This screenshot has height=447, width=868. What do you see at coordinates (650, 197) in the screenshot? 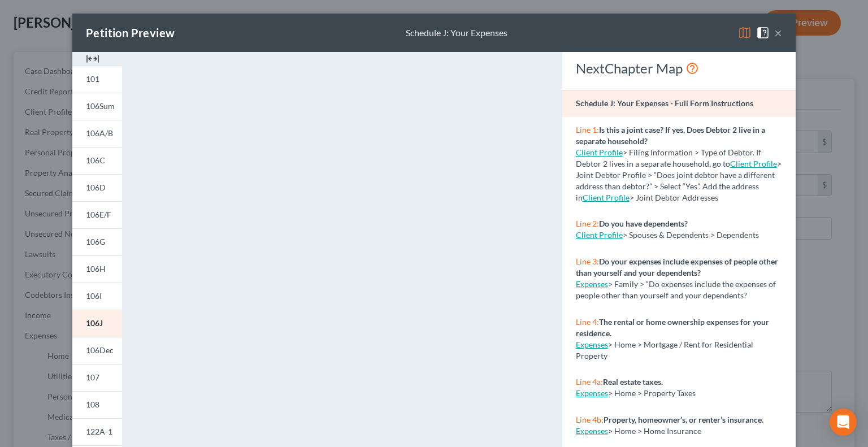
I see `span: > Joint Debtor Addresses` at bounding box center [650, 197].